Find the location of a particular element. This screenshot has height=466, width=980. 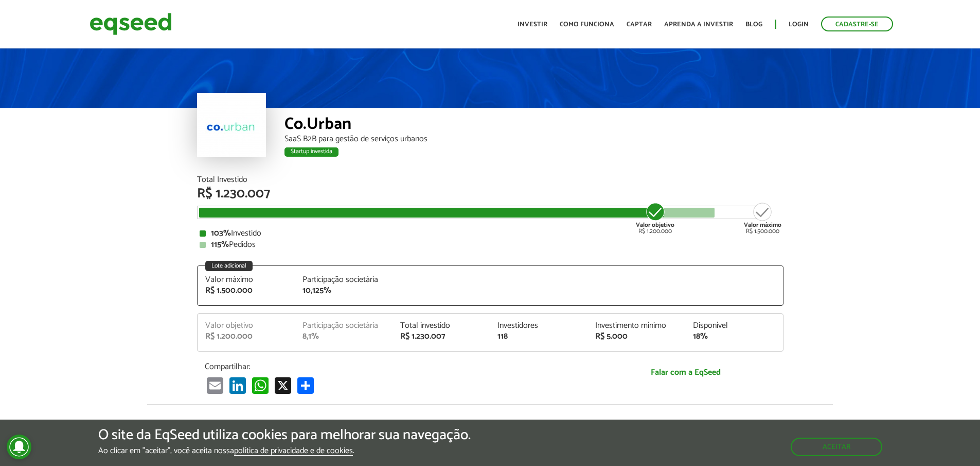

a: WhatsApp is located at coordinates (261, 385).